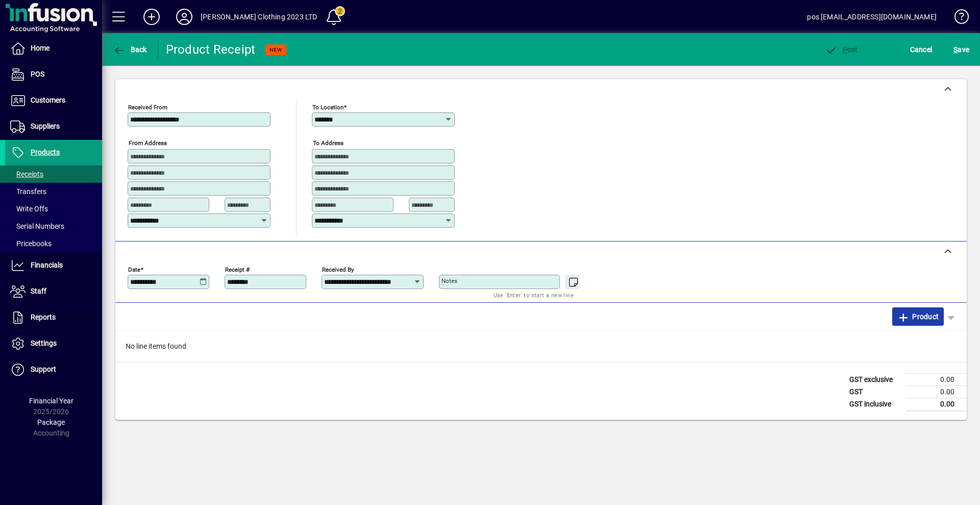 This screenshot has height=505, width=980. Describe the element at coordinates (921, 49) in the screenshot. I see `button: Cancel` at that location.